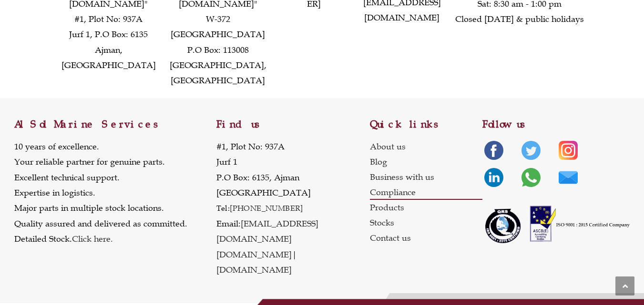 The height and width of the screenshot is (305, 644). Describe the element at coordinates (625, 287) in the screenshot. I see `a: Scroll to the top of the page` at that location.